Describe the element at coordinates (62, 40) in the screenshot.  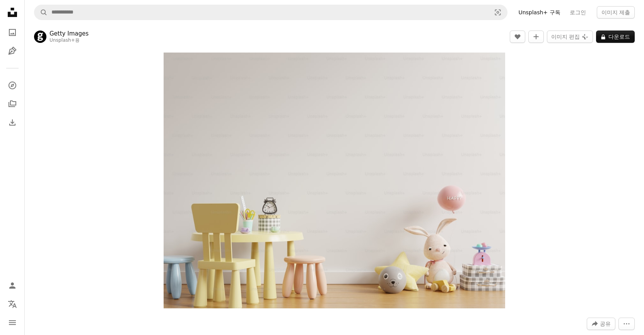
I see `a: Unsplash+` at that location.